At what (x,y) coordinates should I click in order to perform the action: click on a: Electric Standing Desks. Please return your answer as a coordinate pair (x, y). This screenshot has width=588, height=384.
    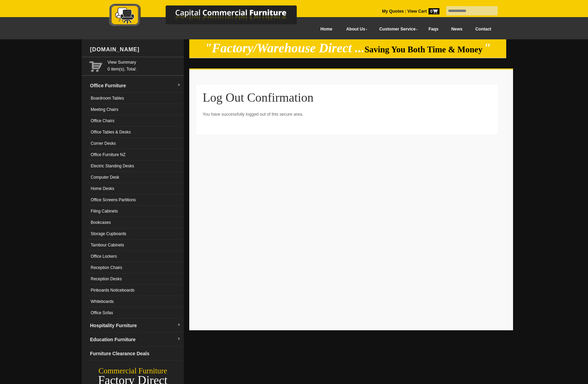
    Looking at the image, I should click on (136, 166).